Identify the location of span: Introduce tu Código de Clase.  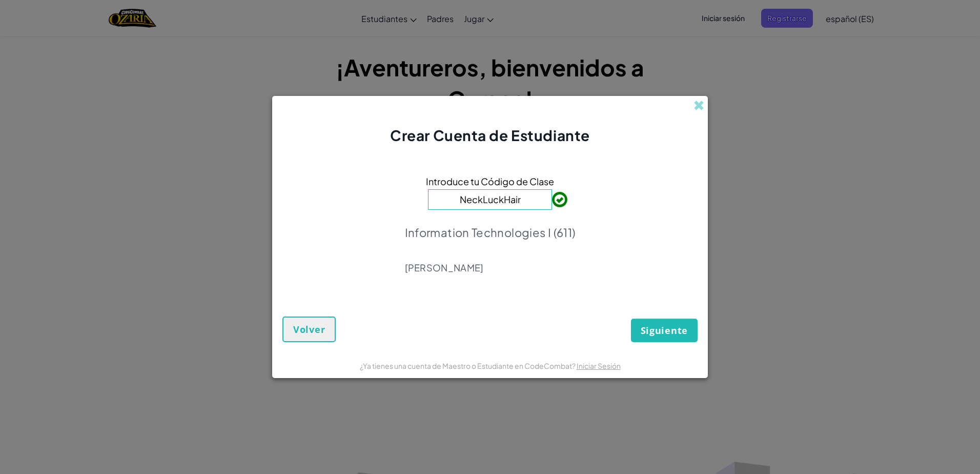
(490, 181).